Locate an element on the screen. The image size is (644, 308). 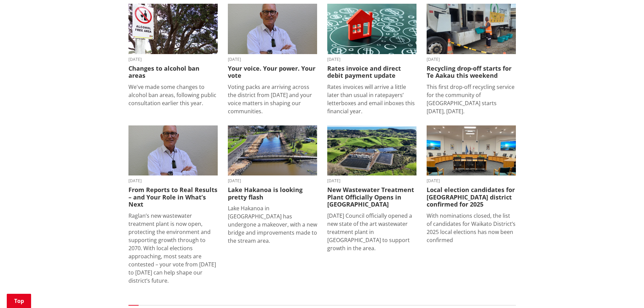
img: Chambers is located at coordinates (472, 150).